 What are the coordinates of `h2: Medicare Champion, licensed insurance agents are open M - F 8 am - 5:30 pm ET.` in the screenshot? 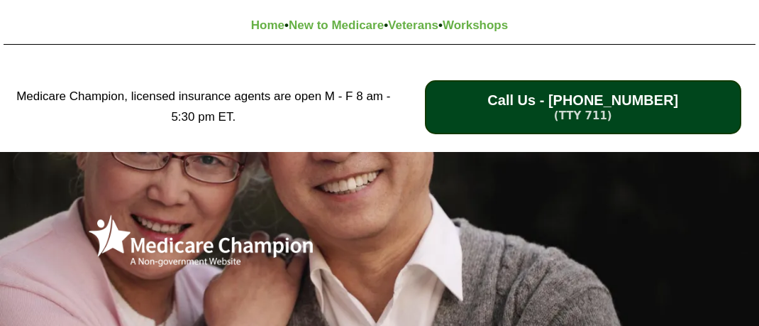 It's located at (204, 107).